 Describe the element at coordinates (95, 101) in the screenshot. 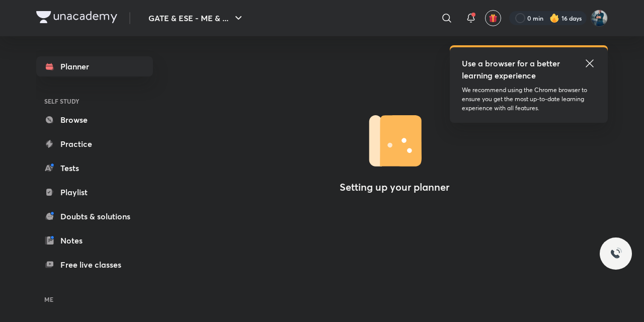

I see `h6: SELF STUDY` at that location.